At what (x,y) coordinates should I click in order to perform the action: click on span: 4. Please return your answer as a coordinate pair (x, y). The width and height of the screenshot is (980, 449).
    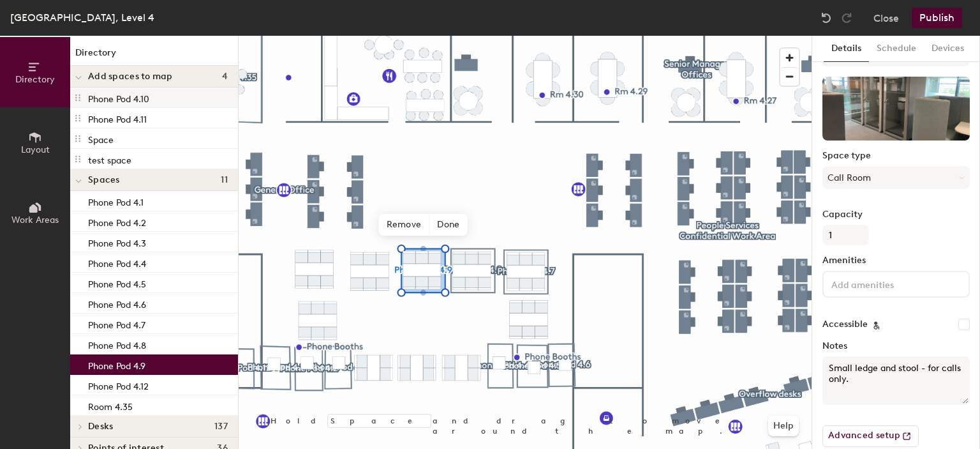
    Looking at the image, I should click on (225, 76).